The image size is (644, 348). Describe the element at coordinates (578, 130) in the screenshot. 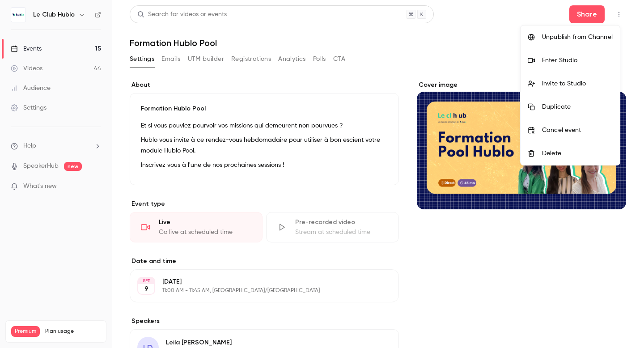

I see `div: Cancel event` at that location.